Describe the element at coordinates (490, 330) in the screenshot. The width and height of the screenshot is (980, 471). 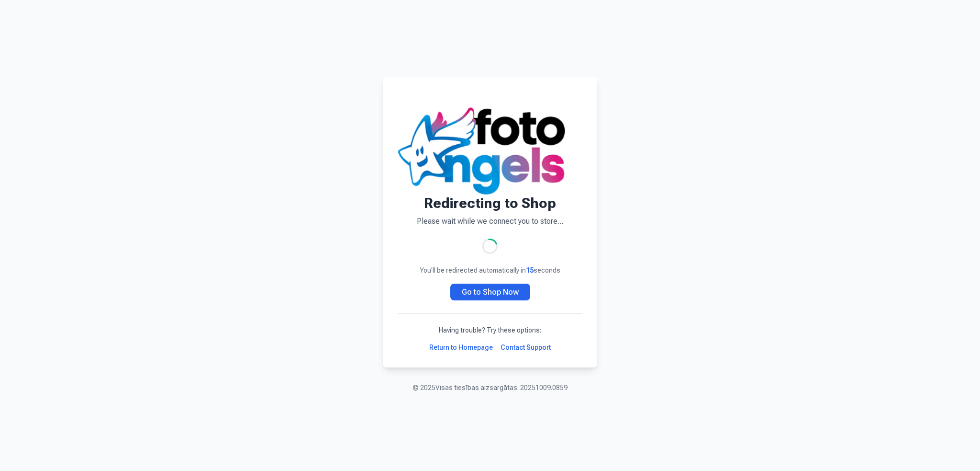
I see `p: Having trouble? Try these options:` at that location.